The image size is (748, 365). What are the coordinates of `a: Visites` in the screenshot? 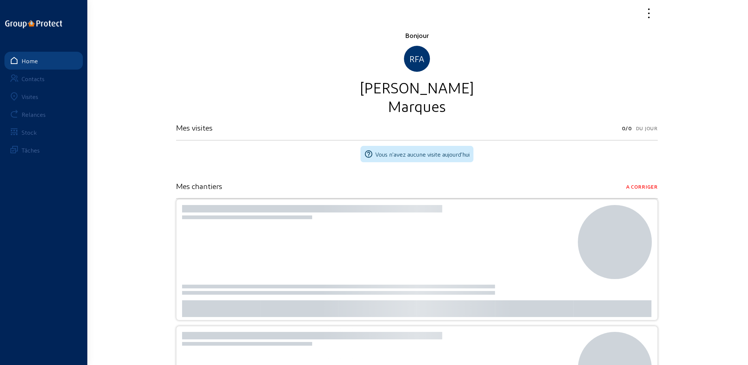 It's located at (43, 96).